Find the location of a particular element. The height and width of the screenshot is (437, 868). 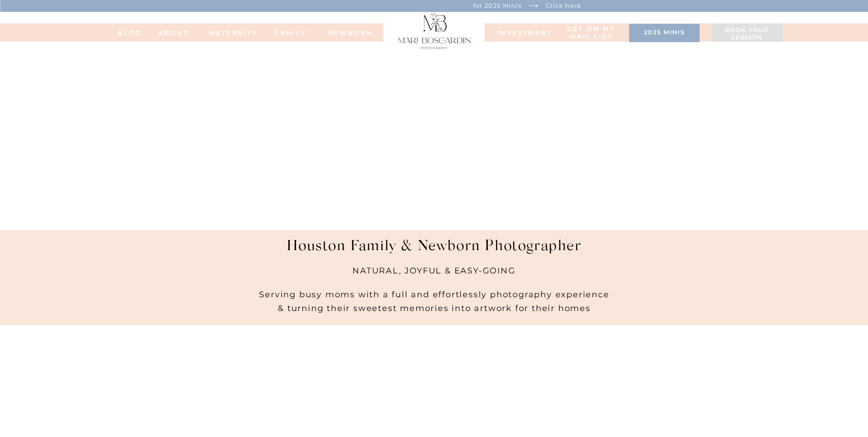

nav: Get on my MAIL list is located at coordinates (592, 33).